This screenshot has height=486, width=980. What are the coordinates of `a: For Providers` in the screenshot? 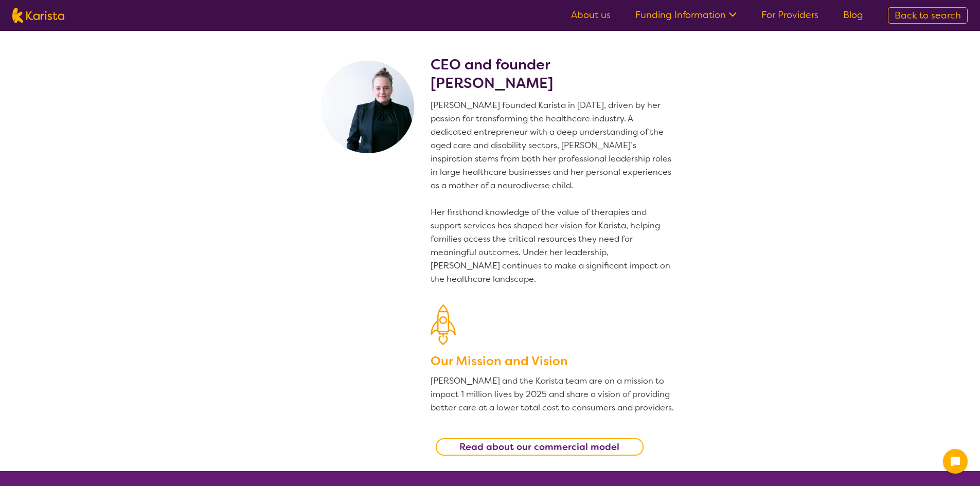 It's located at (789, 15).